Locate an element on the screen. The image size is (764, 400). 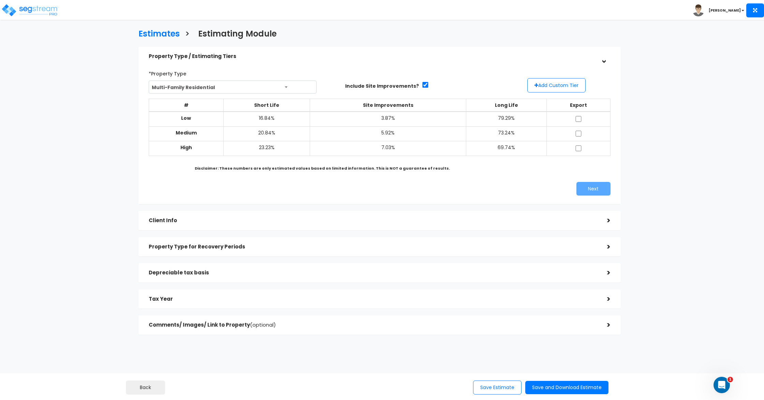
td: 20.84% is located at coordinates (267, 133).